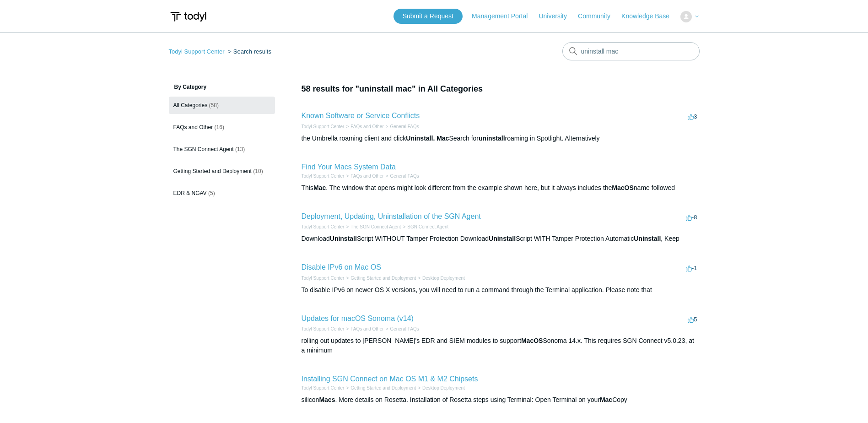 This screenshot has height=423, width=868. What do you see at coordinates (425, 227) in the screenshot?
I see `li: SGN Connect Agent` at bounding box center [425, 227].